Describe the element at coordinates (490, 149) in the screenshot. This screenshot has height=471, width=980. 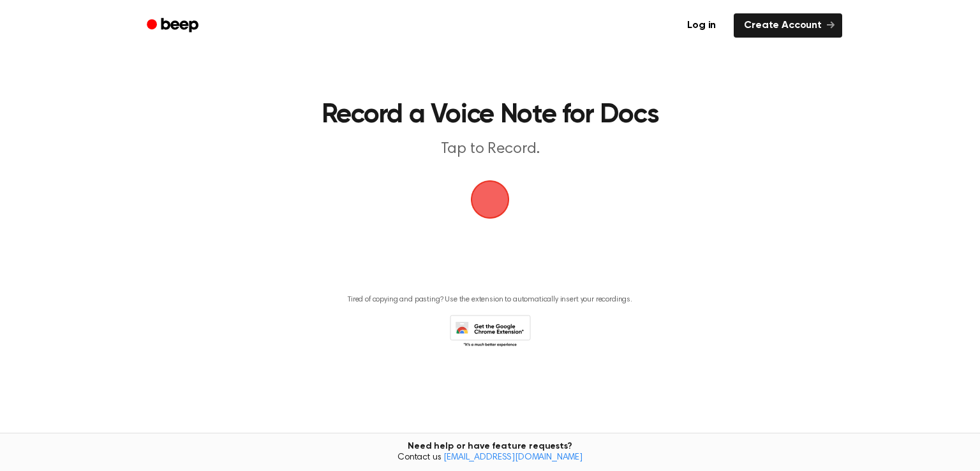
I see `p: Tap to Record.` at that location.